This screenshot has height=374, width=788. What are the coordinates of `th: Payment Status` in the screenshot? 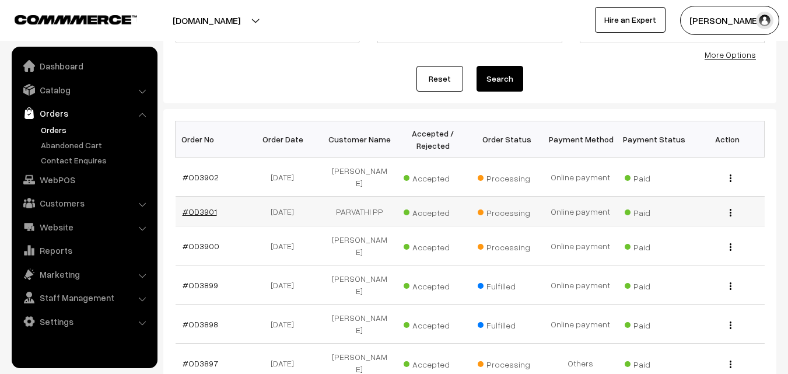 It's located at (653, 139).